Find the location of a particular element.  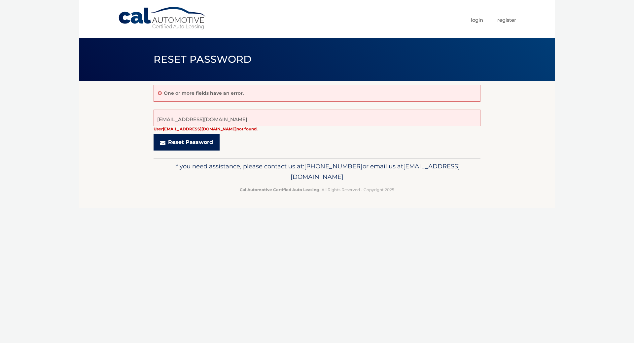

p: One or more fields have an error. is located at coordinates (204, 93).